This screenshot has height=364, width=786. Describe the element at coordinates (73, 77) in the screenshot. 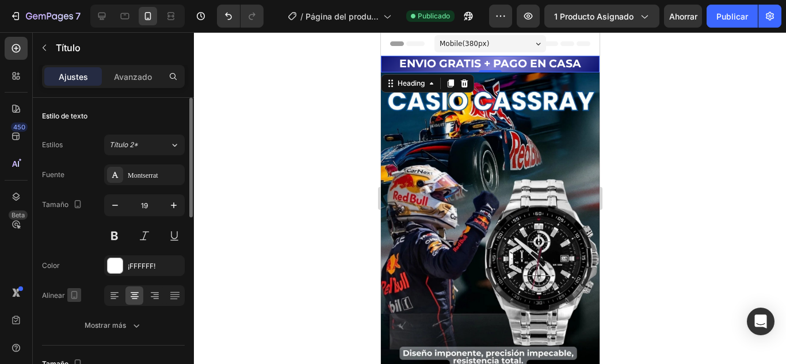

I see `font: Ajustes` at that location.